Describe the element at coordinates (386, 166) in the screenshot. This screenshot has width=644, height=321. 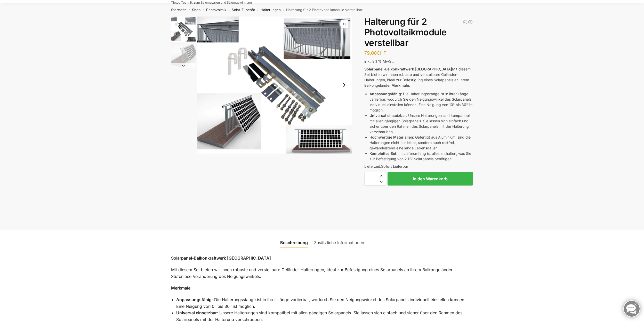
I see `span: Lieferzeit:` at that location.